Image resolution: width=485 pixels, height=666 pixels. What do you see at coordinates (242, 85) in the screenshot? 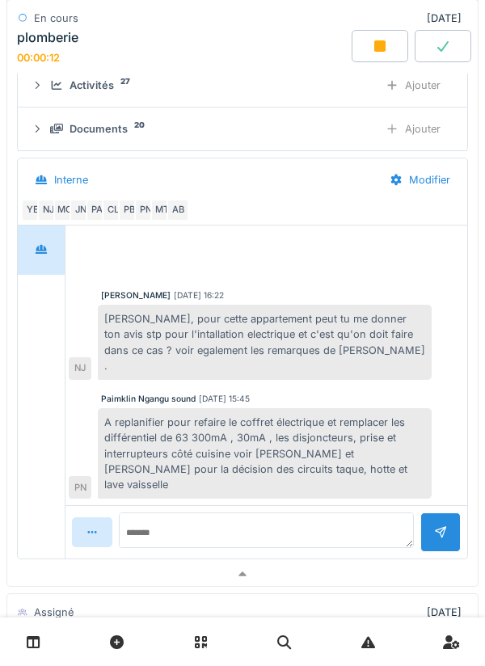
I see `summary: Activités27Ajouter` at bounding box center [242, 85].